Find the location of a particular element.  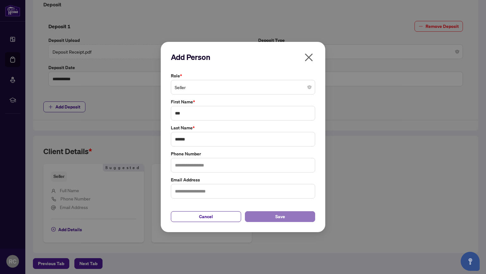

button: Save is located at coordinates (280, 216).